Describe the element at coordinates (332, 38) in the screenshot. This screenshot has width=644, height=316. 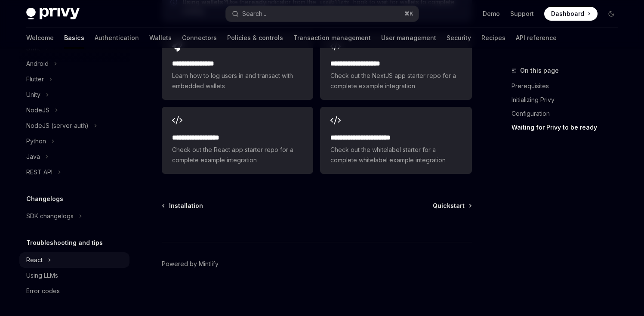
I see `a: Transaction management` at that location.